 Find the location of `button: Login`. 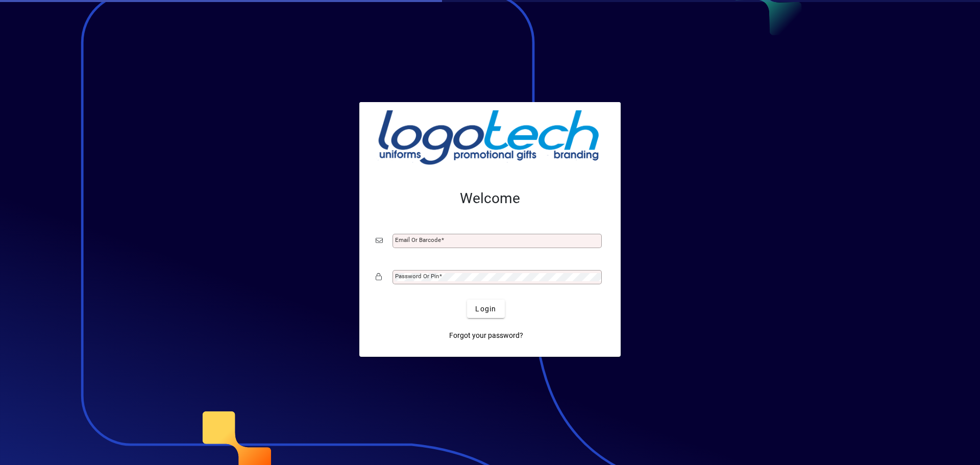

button: Login is located at coordinates (485, 309).